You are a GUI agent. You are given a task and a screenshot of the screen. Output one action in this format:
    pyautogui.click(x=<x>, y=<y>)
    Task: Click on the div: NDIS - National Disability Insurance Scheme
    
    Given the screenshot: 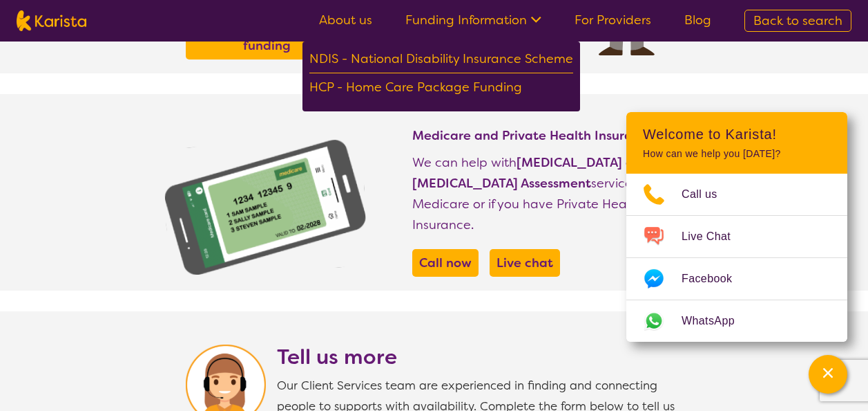 What is the action you would take?
    pyautogui.click(x=441, y=61)
    